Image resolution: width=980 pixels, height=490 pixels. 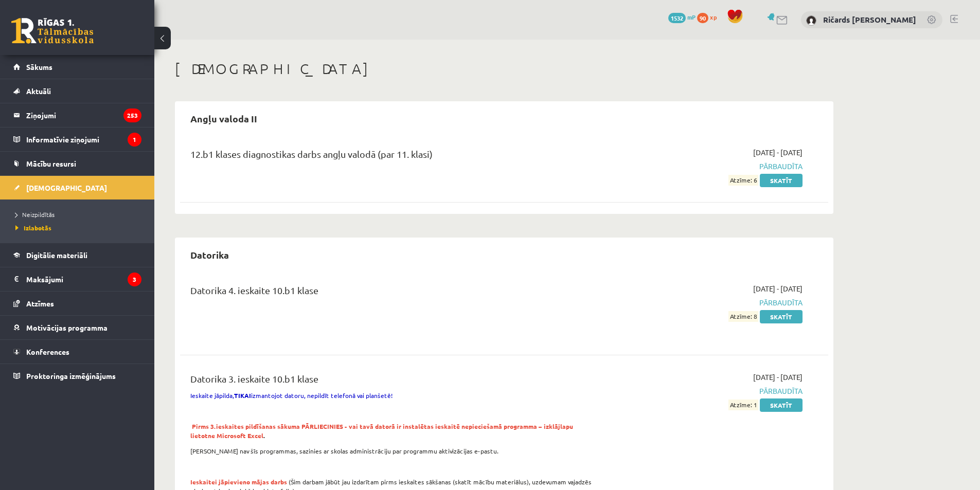 I want to click on div: Datorika 4. ieskaite 10.b1 klase, so click(x=392, y=292).